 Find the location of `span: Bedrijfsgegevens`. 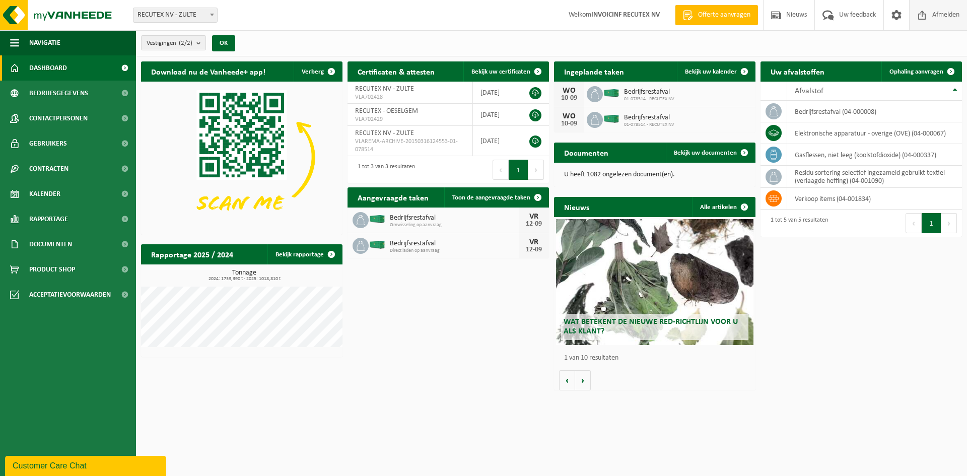

span: Bedrijfsgegevens is located at coordinates (58, 93).